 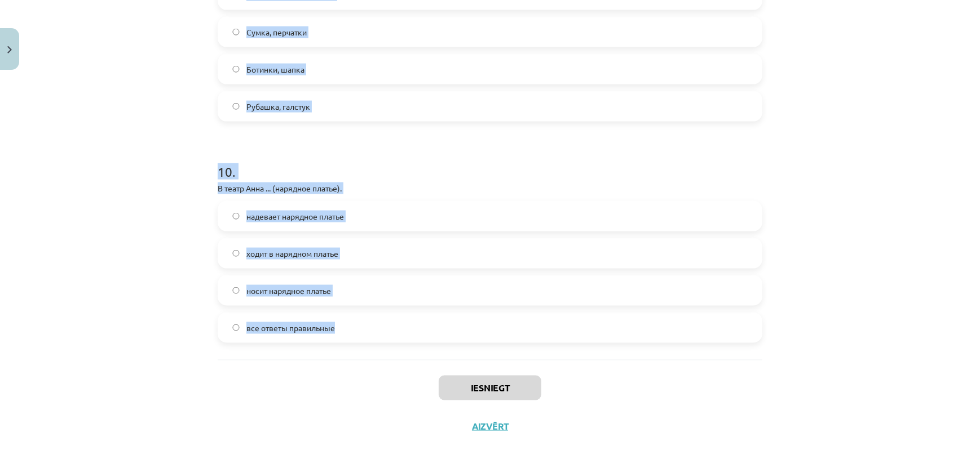 What do you see at coordinates (490, 388) in the screenshot?
I see `button: Iesniegt` at bounding box center [490, 388].